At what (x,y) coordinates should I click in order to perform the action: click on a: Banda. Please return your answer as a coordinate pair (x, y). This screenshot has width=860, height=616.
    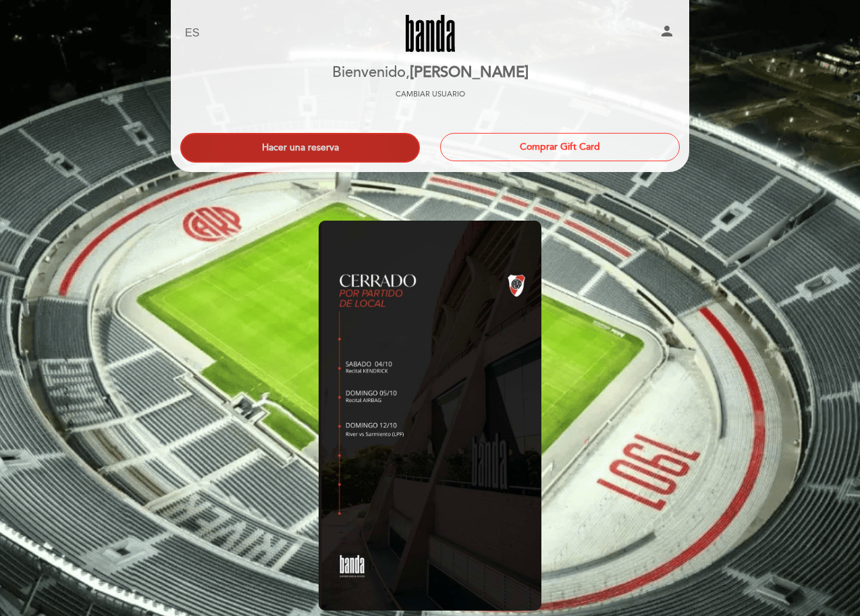
    Looking at the image, I should click on (430, 33).